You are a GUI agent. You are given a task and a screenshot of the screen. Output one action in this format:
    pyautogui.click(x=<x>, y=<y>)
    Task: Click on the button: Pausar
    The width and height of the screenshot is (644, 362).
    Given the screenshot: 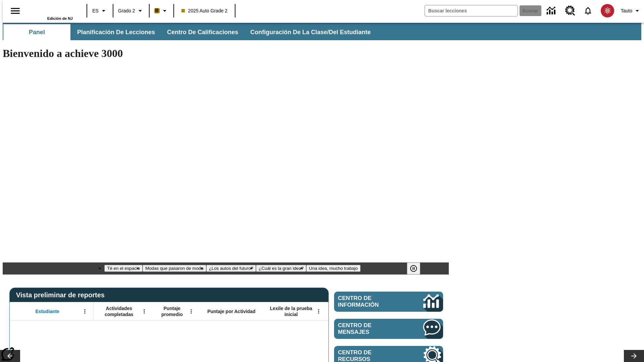 What is the action you would take?
    pyautogui.click(x=413, y=268)
    